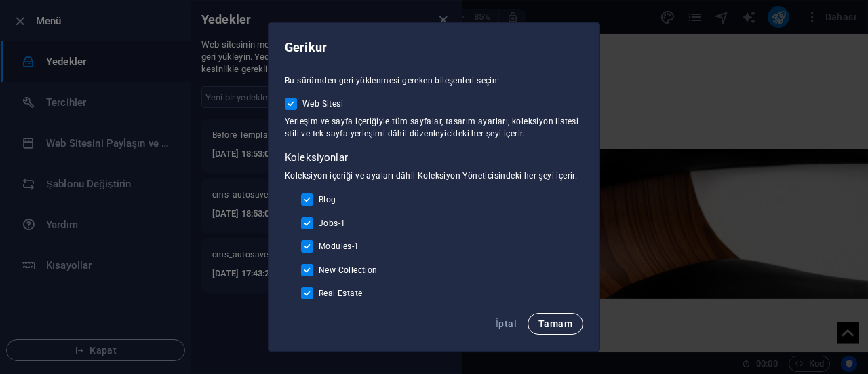  What do you see at coordinates (331, 223) in the screenshot?
I see `span: Jobs-1` at bounding box center [331, 223].